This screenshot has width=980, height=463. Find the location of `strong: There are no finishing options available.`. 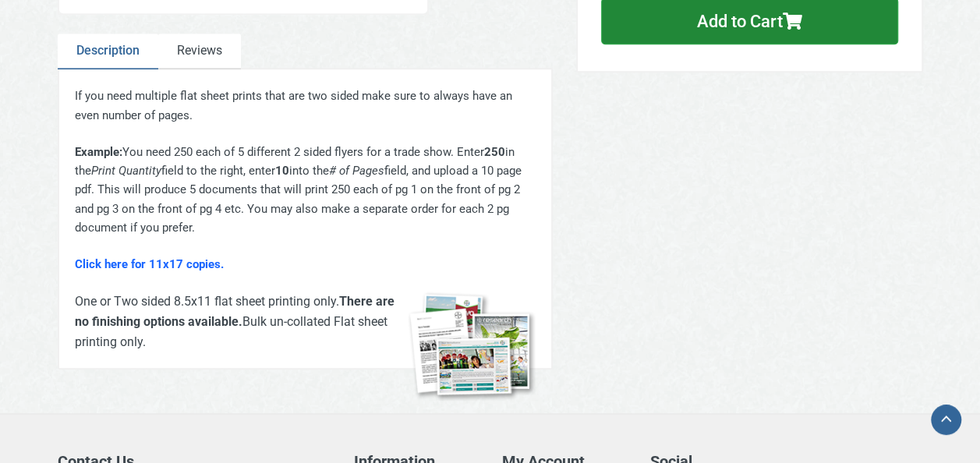

strong: There are no finishing options available. is located at coordinates (235, 311).